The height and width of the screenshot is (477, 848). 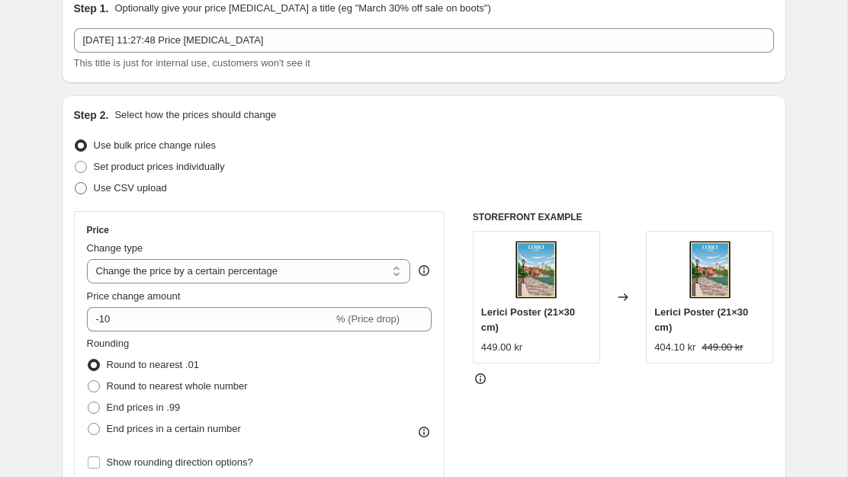 What do you see at coordinates (210, 320) in the screenshot?
I see `input: -15` at bounding box center [210, 320].